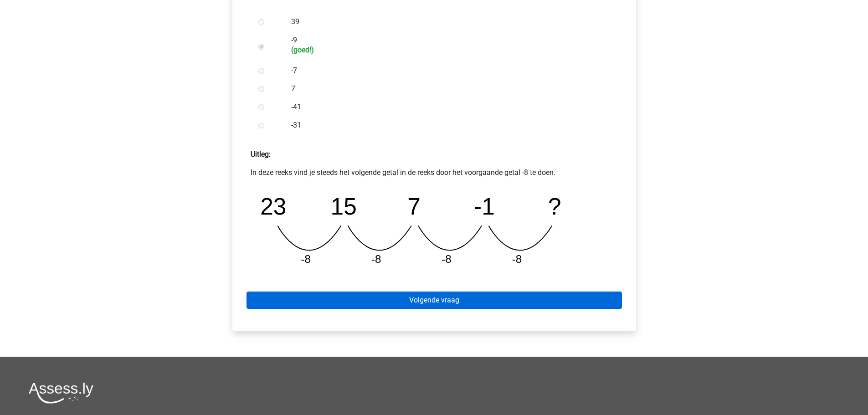  I want to click on tspan: -1, so click(485, 206).